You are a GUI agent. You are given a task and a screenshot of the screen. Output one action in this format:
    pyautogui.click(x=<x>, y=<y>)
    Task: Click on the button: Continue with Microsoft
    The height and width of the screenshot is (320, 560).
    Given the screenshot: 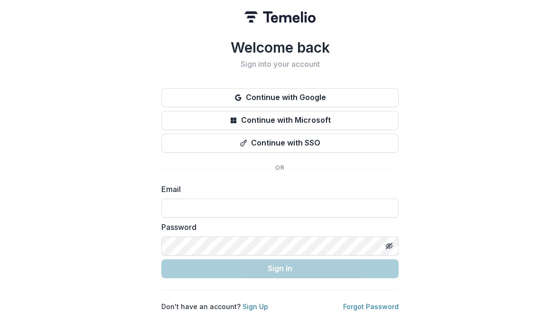 What is the action you would take?
    pyautogui.click(x=280, y=121)
    